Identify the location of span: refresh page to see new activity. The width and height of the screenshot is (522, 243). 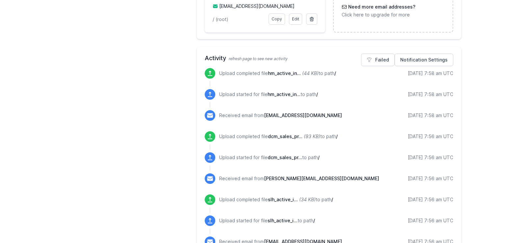
(258, 59).